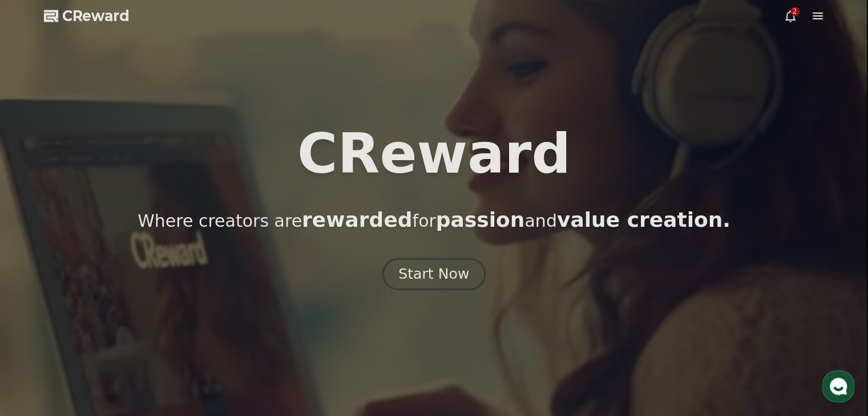 This screenshot has height=416, width=868. Describe the element at coordinates (481, 220) in the screenshot. I see `span: passion` at that location.